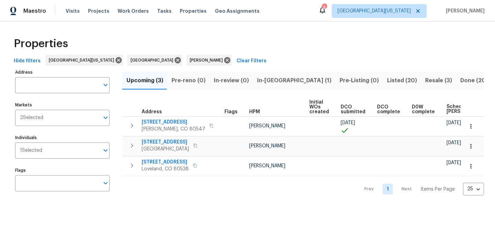 Image resolution: width=495 pixels, height=233 pixels. I want to click on span: Geo Assignments, so click(237, 11).